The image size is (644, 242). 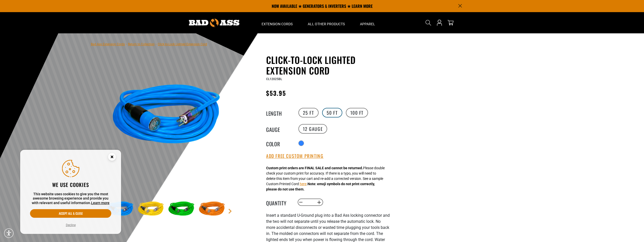 What do you see at coordinates (279, 129) in the screenshot?
I see `legend: Gauge` at bounding box center [279, 129].